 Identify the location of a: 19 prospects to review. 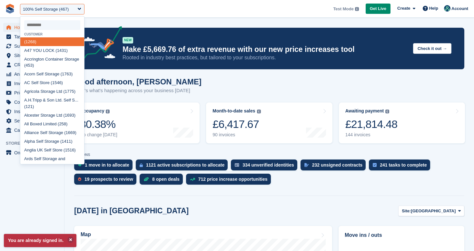
(107, 181).